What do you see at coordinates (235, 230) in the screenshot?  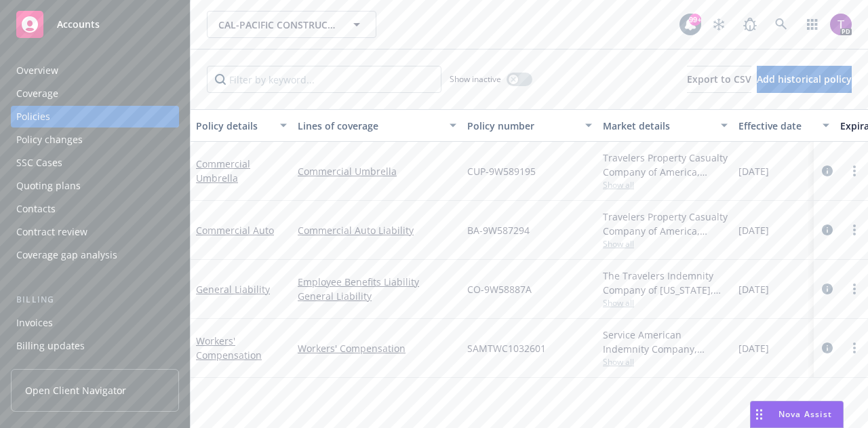 I see `a: Commercial Auto` at bounding box center [235, 230].